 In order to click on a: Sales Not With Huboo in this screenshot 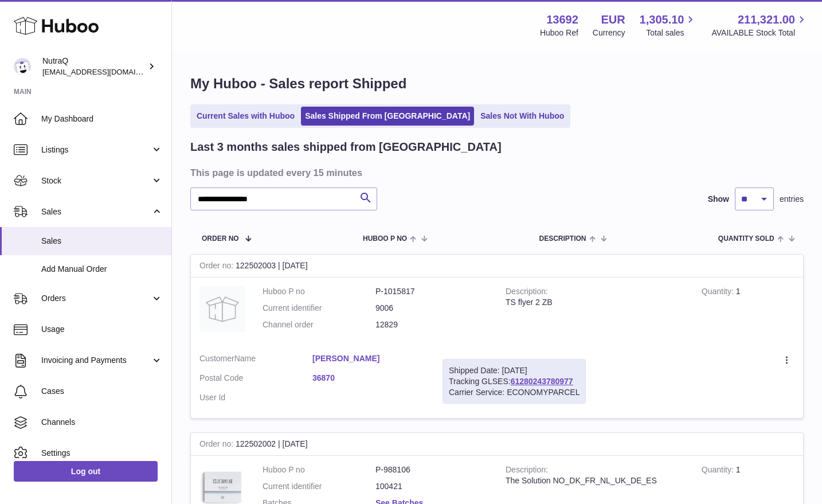, I will do `click(522, 116)`.